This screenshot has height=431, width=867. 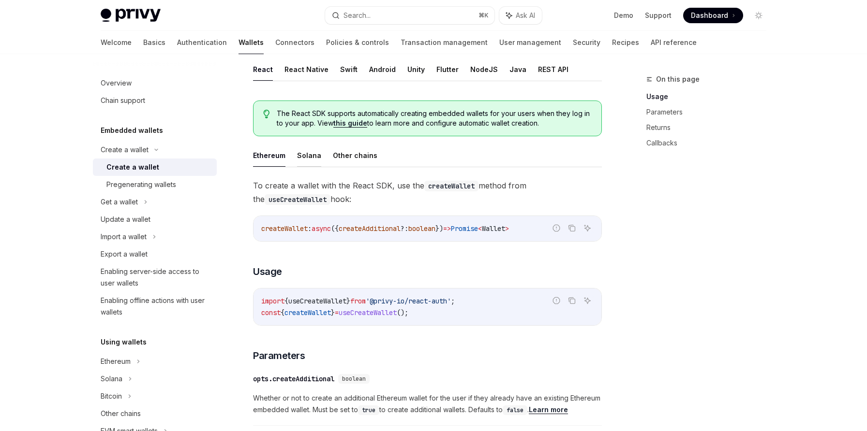 I want to click on span: The React SDK supports automatically creating embedded wallets for your users when they log in to..., so click(x=434, y=118).